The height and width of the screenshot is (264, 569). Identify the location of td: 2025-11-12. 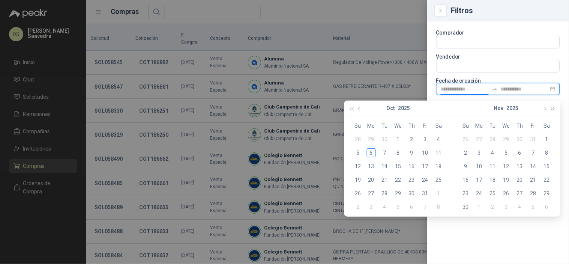
(506, 166).